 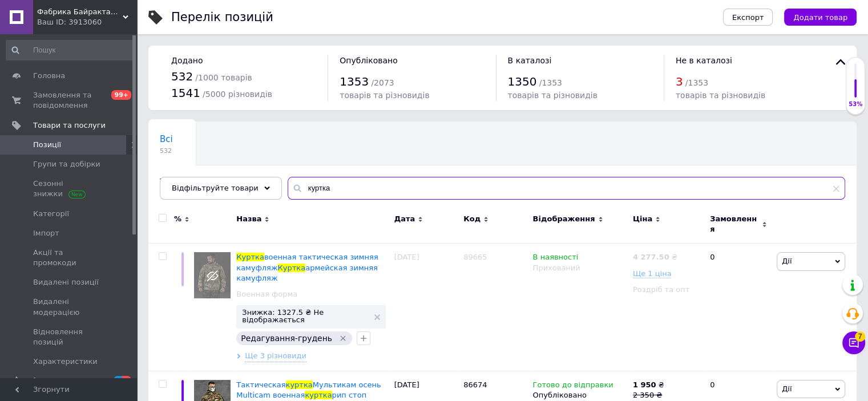 What do you see at coordinates (748, 17) in the screenshot?
I see `span: Експорт` at bounding box center [748, 17].